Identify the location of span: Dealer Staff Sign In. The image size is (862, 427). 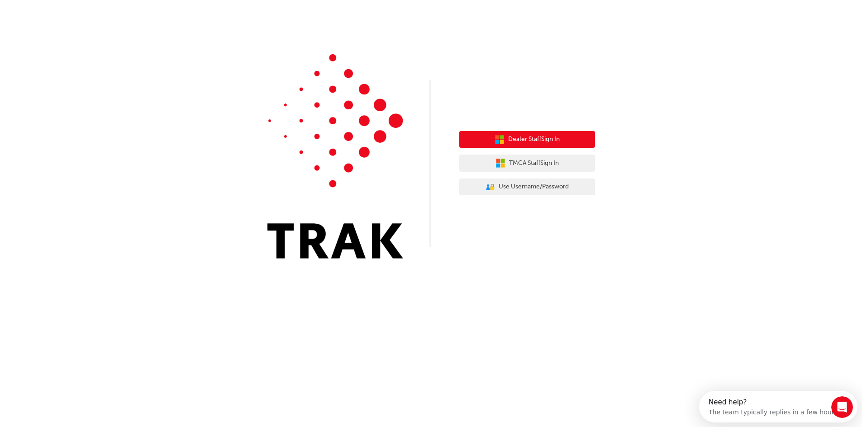
(534, 139).